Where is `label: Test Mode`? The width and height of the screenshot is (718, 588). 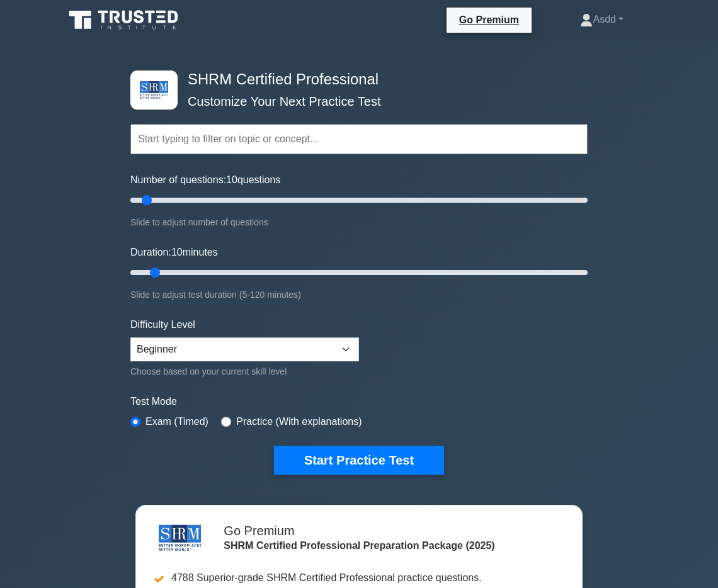 label: Test Mode is located at coordinates (359, 402).